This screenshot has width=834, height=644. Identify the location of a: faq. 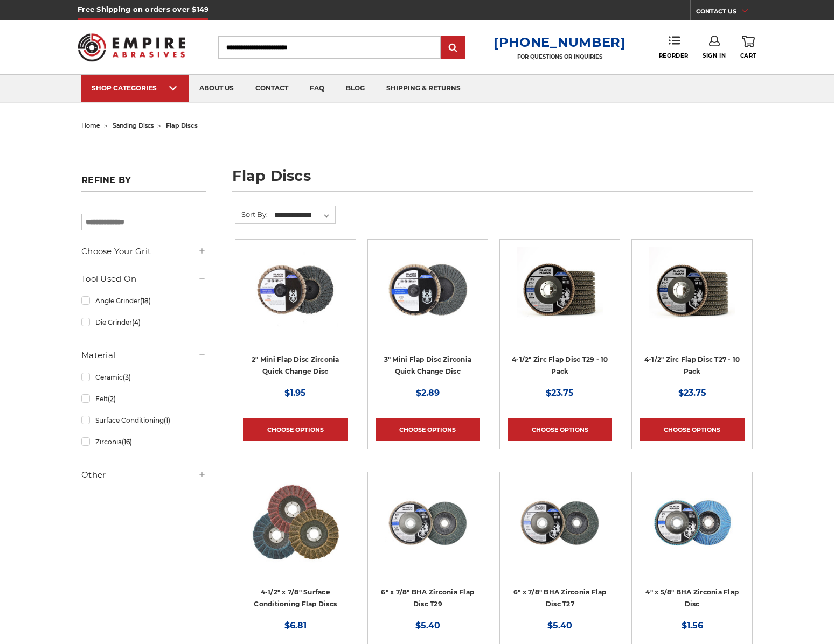
(317, 88).